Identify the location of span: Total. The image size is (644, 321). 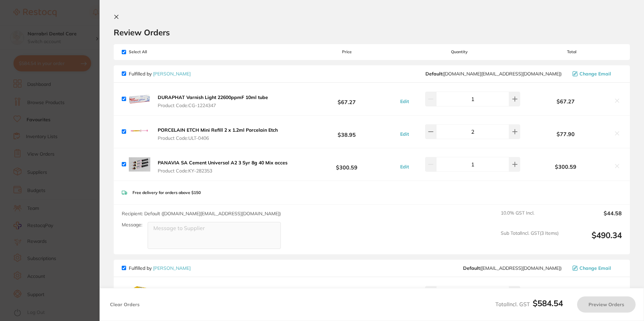
(572, 52).